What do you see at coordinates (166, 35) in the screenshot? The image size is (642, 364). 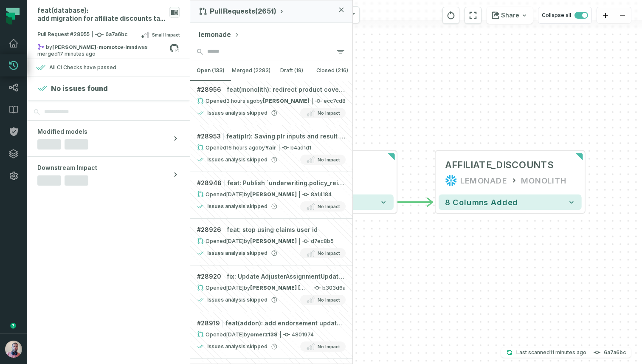 I see `span: Small Impact` at bounding box center [166, 35].